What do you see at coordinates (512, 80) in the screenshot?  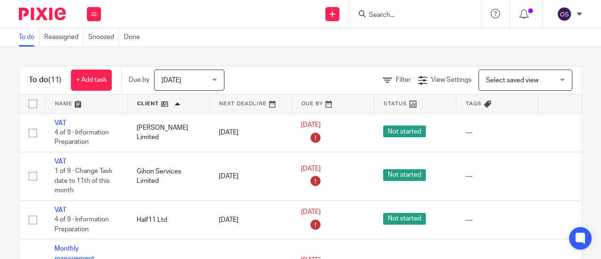 I see `span: Select saved view` at bounding box center [512, 80].